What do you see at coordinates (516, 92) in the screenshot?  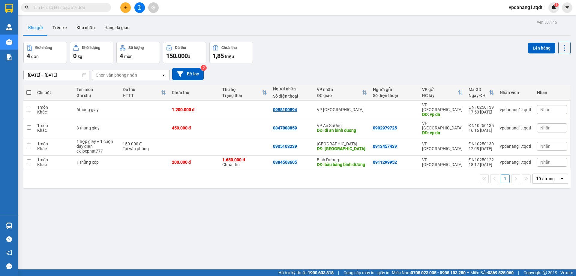 I see `div: Nhân viên` at bounding box center [516, 92].